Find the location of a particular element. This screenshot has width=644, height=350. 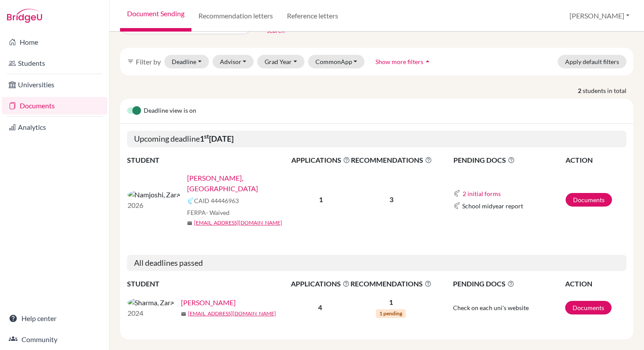

button: 2 initial forms is located at coordinates (481, 194).